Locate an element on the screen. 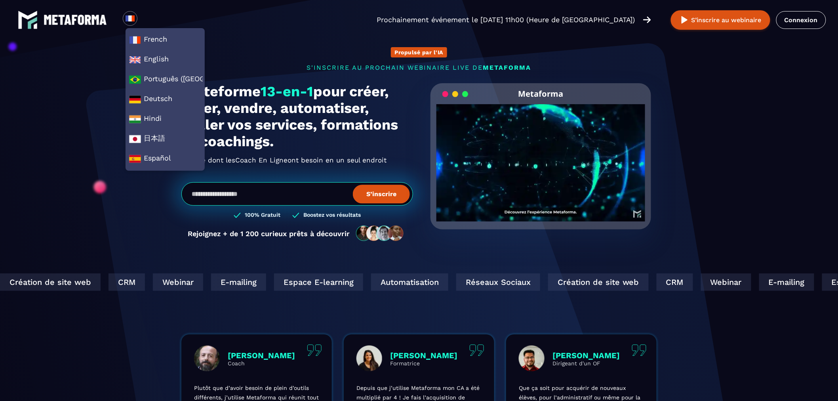 Image resolution: width=838 pixels, height=401 pixels. input: Search for option is located at coordinates (147, 20).